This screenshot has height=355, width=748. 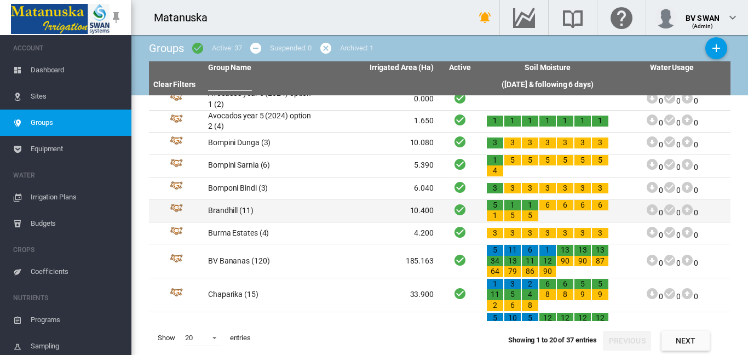 What do you see at coordinates (485, 18) in the screenshot?
I see `button: icon-bell-ring` at bounding box center [485, 18].